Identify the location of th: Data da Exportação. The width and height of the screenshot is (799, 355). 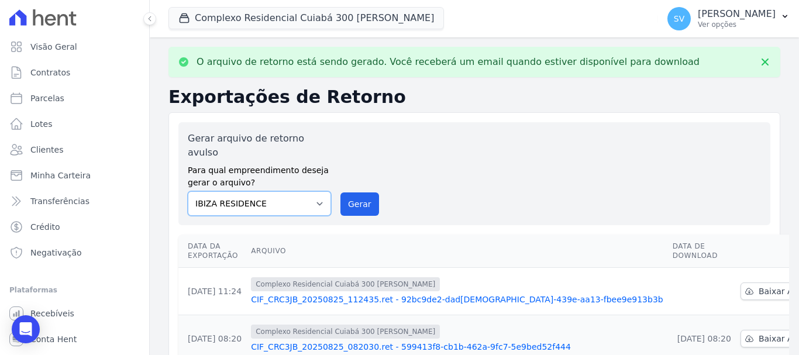
(212, 251).